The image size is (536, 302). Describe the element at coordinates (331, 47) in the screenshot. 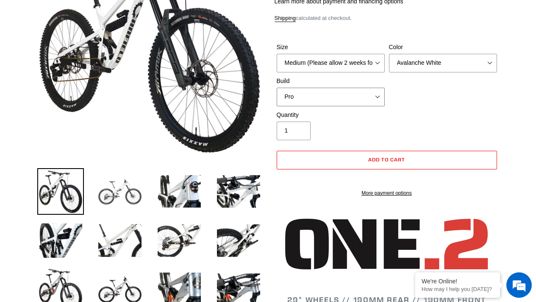

I see `label: Size` at that location.